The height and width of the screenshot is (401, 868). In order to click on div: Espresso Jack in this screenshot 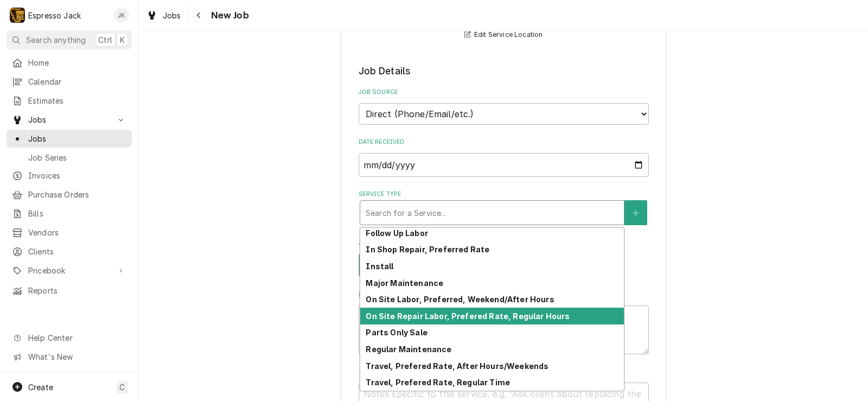, I will do `click(54, 15)`.